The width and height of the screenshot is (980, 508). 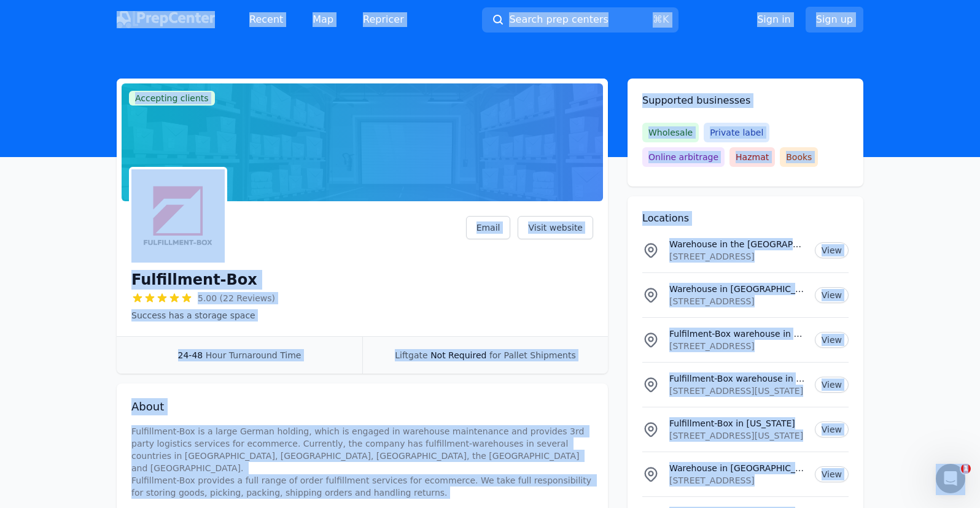 I want to click on a: Sign up, so click(x=835, y=20).